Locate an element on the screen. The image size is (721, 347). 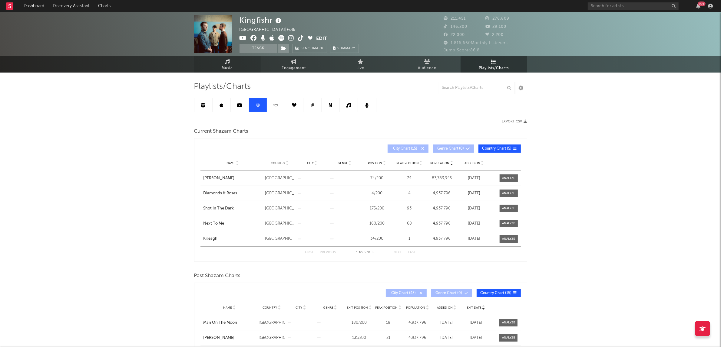
div: 18 is located at coordinates (388, 323).